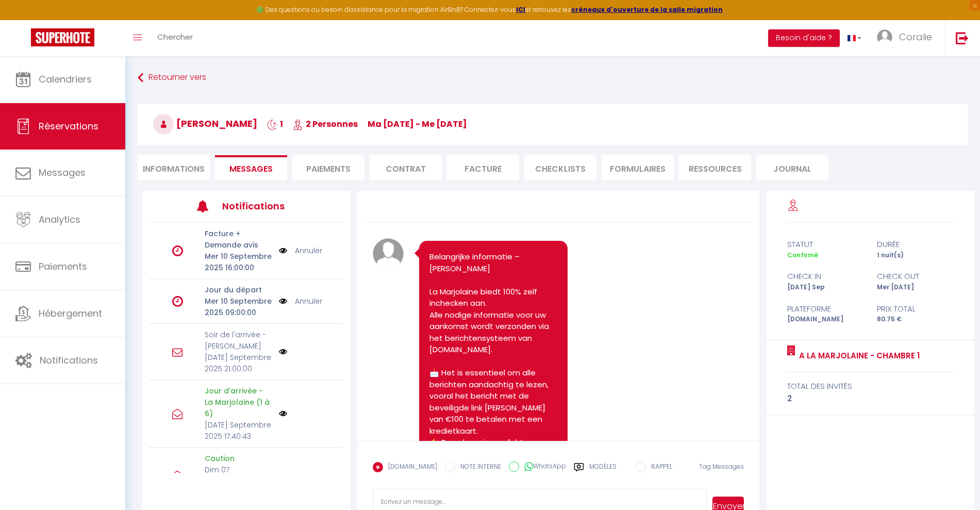  Describe the element at coordinates (603, 471) in the screenshot. I see `label: Modèles` at that location.